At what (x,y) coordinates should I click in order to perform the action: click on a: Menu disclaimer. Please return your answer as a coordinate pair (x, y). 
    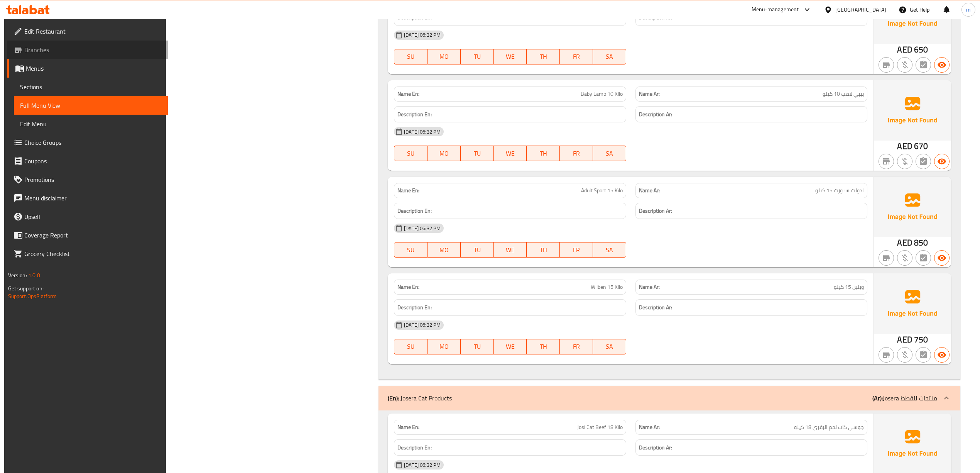
    Looking at the image, I should click on (88, 198).